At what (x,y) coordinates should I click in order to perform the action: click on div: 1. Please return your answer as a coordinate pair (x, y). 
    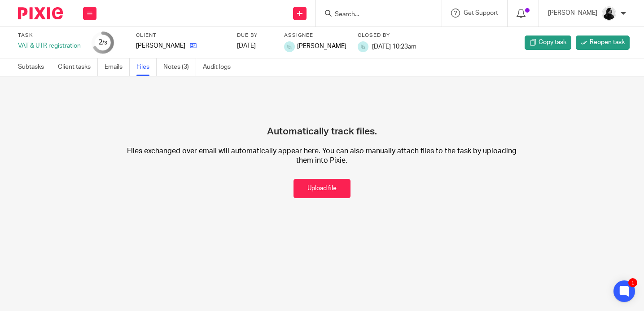
    Looking at the image, I should click on (633, 283).